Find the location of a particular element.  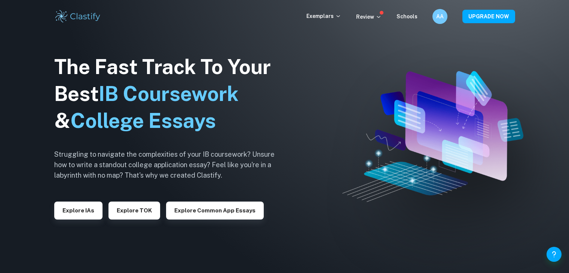

button: UPGRADE NOW is located at coordinates (489, 16).